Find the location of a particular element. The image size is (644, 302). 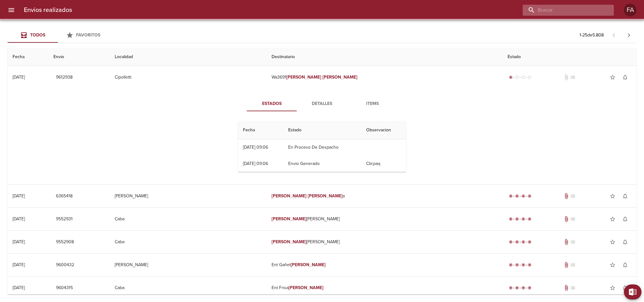

span: Favoritos is located at coordinates (88, 35).